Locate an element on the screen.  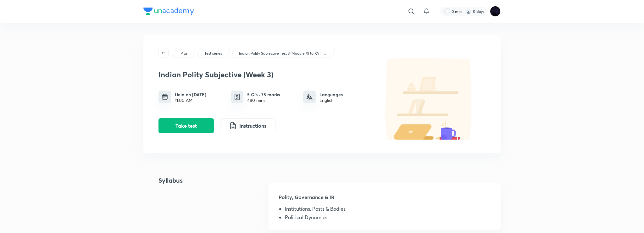
img: quiz info is located at coordinates (237, 97).